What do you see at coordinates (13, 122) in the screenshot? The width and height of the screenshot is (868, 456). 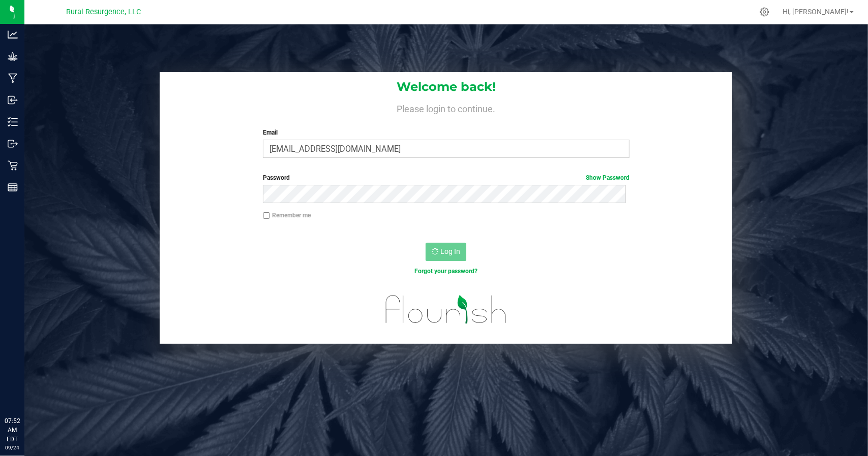 I see `inline-svg: Inventory` at bounding box center [13, 122].